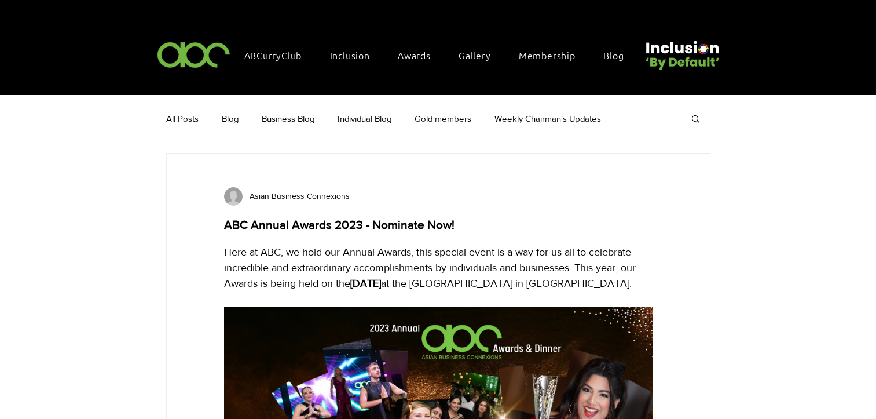  Describe the element at coordinates (414, 55) in the screenshot. I see `span: Awards` at that location.